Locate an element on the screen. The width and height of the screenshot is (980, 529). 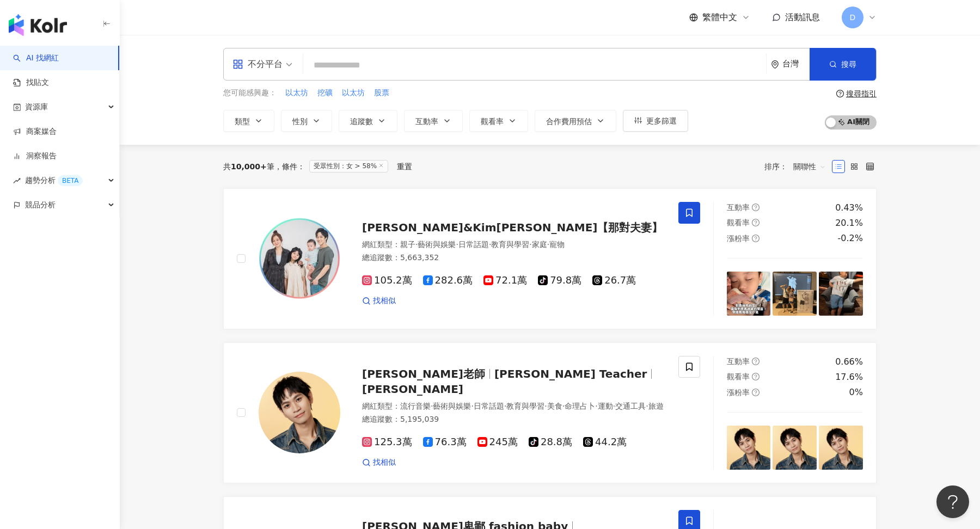
span: 旅遊 is located at coordinates (656, 406).